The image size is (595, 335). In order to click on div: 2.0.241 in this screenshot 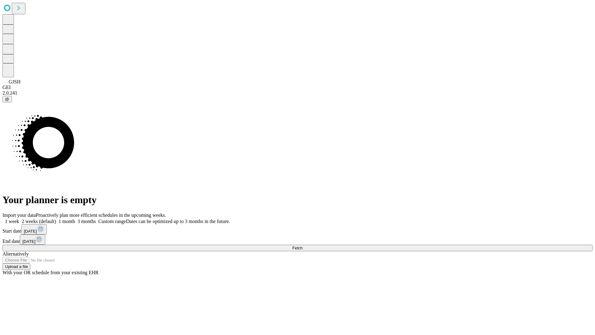, I will do `click(298, 93)`.